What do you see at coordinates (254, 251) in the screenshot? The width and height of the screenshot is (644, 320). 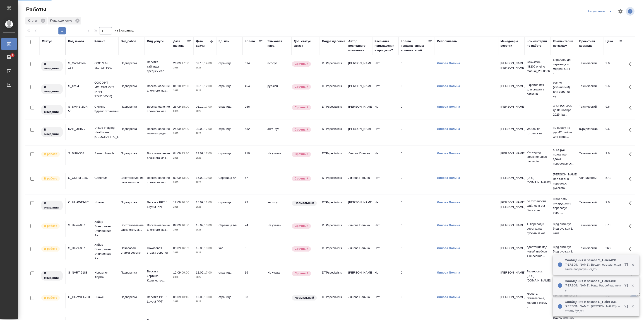 I see `td: 9` at bounding box center [254, 251].